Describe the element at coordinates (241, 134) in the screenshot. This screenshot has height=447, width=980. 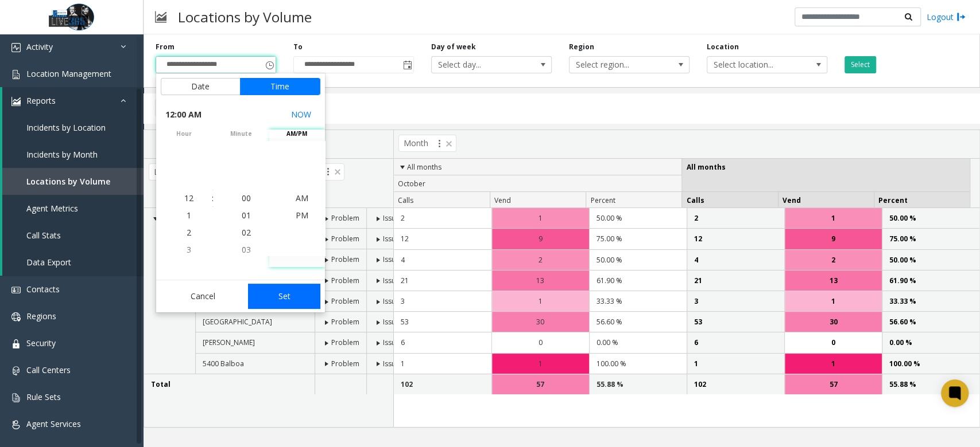
I see `span: minute` at that location.